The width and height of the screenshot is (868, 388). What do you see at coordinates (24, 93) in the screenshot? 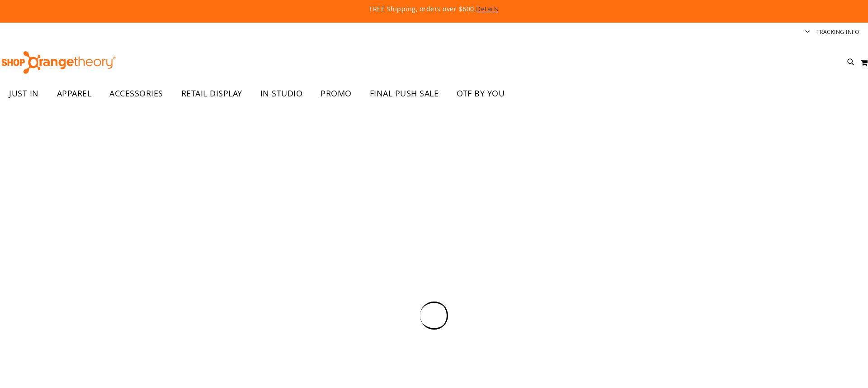
I see `span: JUST IN` at bounding box center [24, 93].